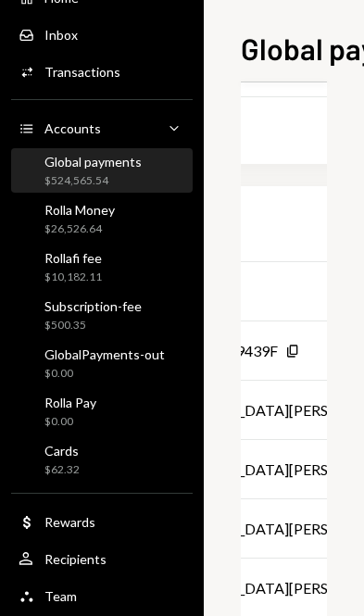 This screenshot has width=364, height=616. Describe the element at coordinates (104, 354) in the screenshot. I see `div: GlobalPayments-out` at that location.